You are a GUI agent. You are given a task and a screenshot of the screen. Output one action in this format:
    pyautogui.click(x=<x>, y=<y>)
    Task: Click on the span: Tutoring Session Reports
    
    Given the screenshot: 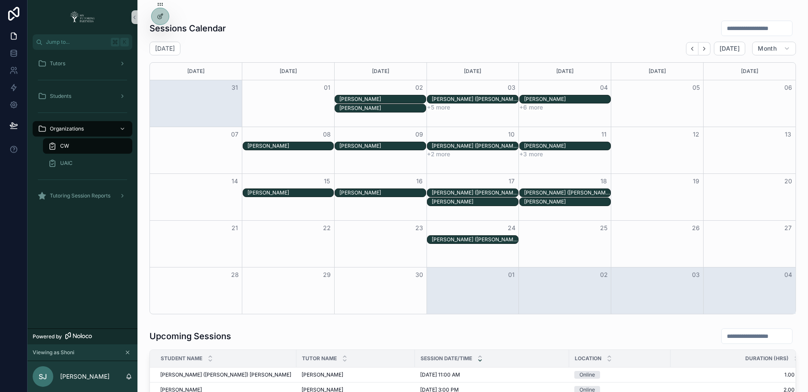 What is the action you would take?
    pyautogui.click(x=80, y=196)
    